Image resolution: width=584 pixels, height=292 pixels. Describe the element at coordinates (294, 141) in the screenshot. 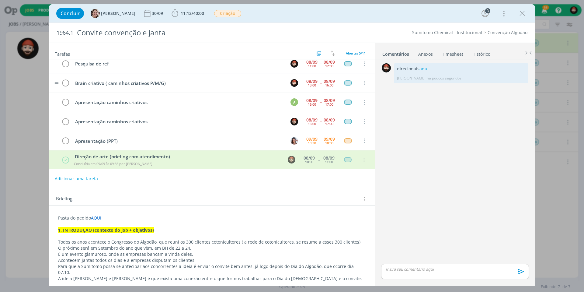

I see `button: N` at that location.